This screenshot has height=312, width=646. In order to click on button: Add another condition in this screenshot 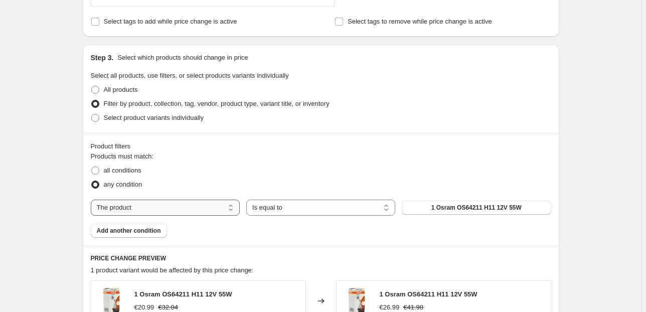, I will do `click(129, 231)`.